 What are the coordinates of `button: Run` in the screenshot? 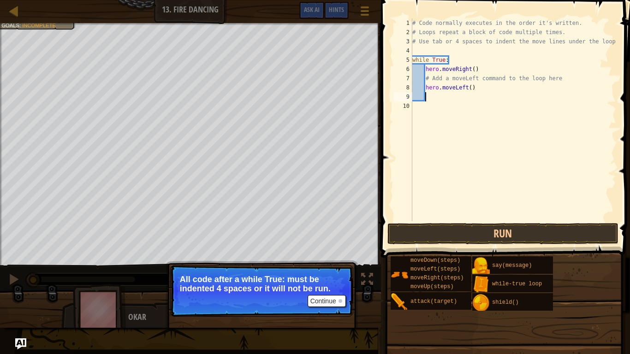 It's located at (503, 234).